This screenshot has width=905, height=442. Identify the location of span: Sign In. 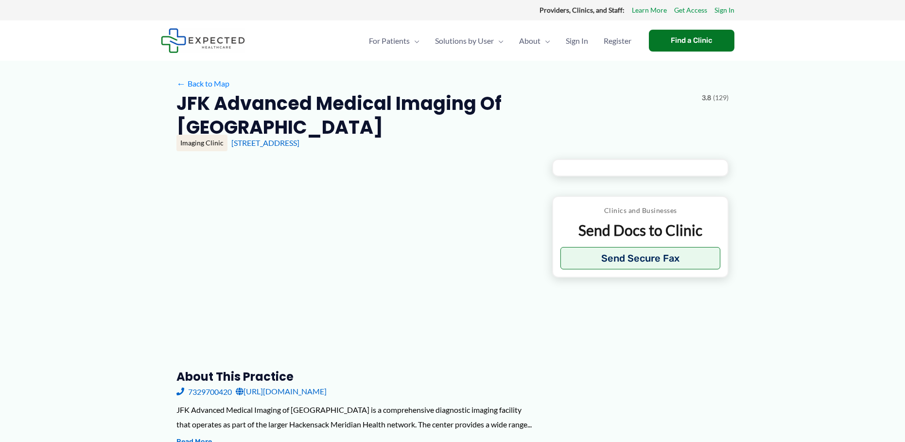
(577, 41).